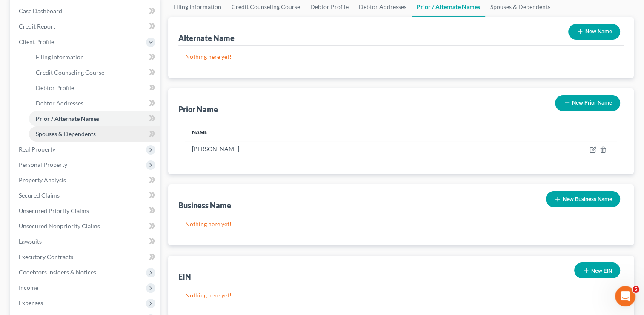 The height and width of the screenshot is (315, 644). I want to click on a: Secured Claims, so click(86, 195).